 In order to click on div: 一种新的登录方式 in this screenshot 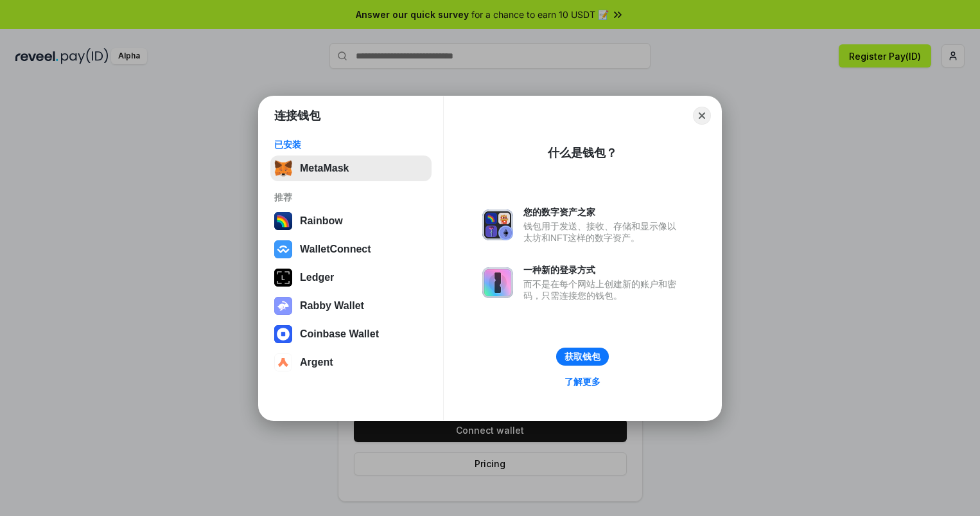, I will do `click(603, 270)`.